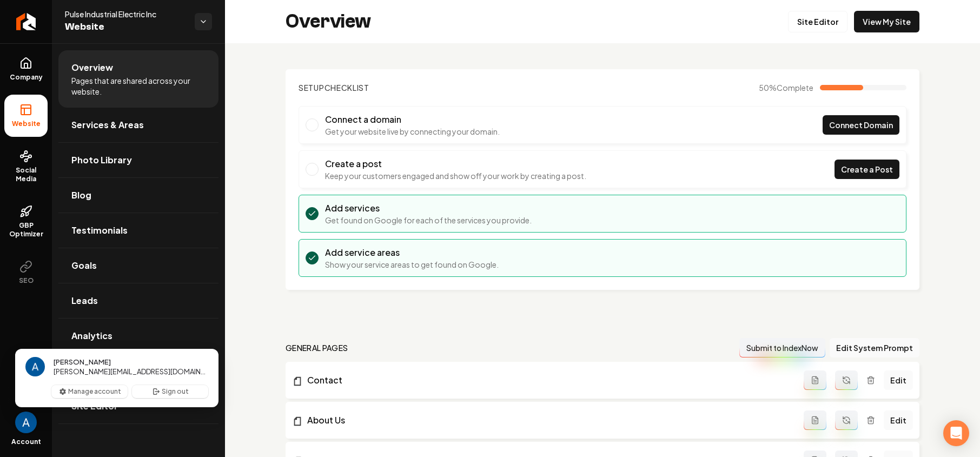 This screenshot has height=457, width=980. Describe the element at coordinates (412, 264) in the screenshot. I see `p: Show your service areas to get found on Google.` at that location.